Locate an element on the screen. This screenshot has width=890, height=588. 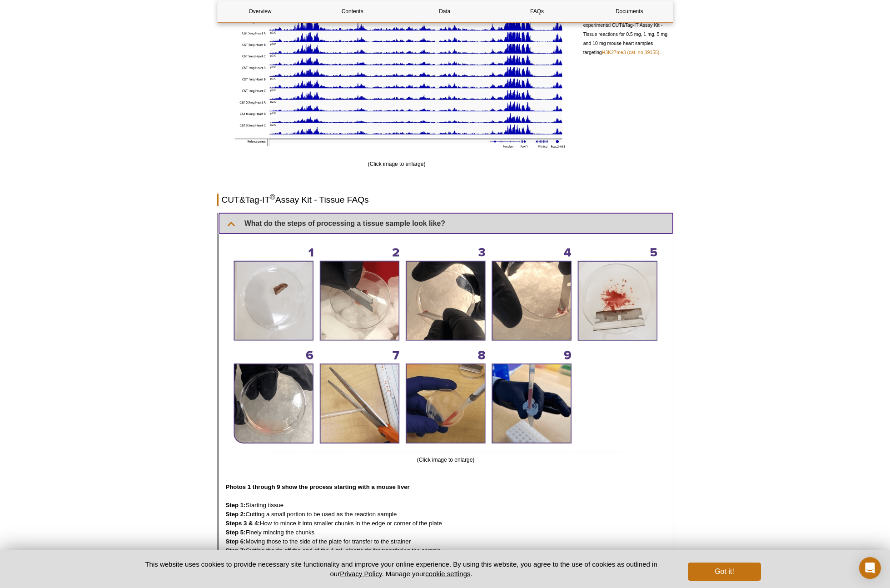
strong: Steps 3 & 4: is located at coordinates (243, 523).